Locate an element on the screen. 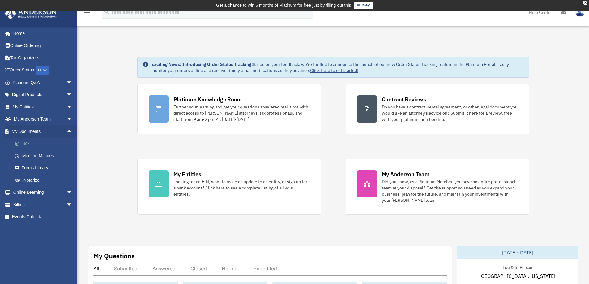 This screenshot has width=589, height=284. div: Expedited is located at coordinates (265, 269).